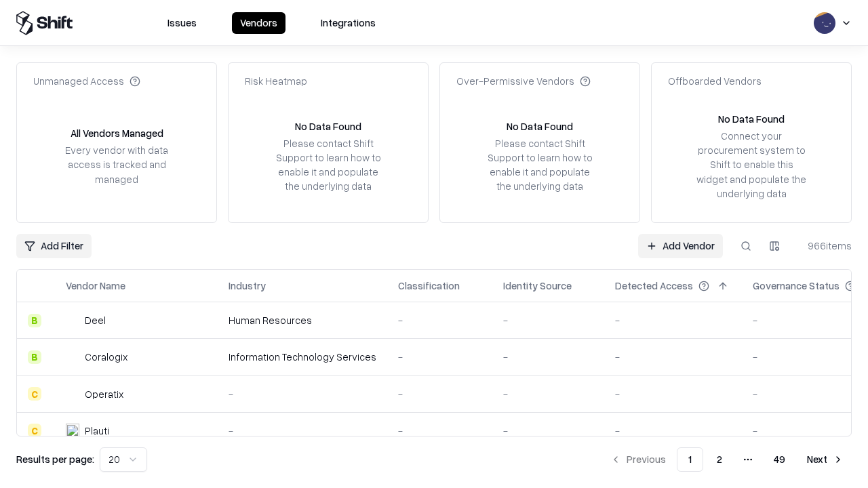 This screenshot has height=488, width=868. What do you see at coordinates (246, 286) in the screenshot?
I see `div: Industry` at bounding box center [246, 286].